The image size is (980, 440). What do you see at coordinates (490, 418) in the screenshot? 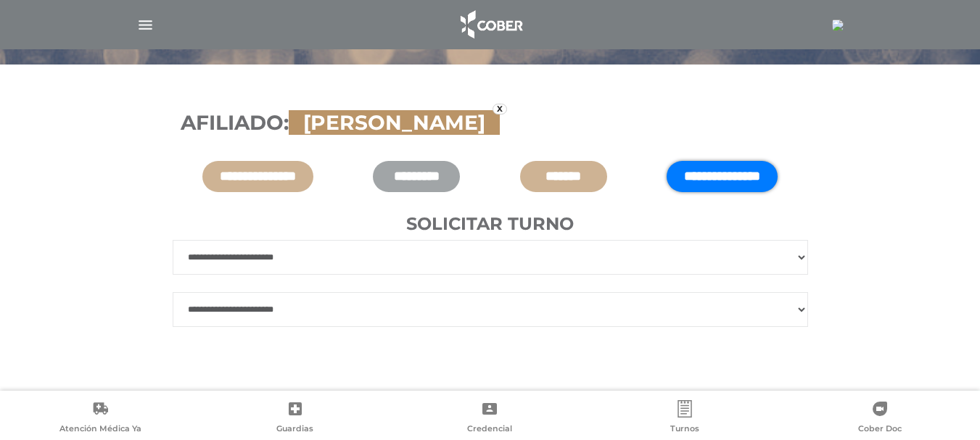
I see `a: Credencial` at bounding box center [490, 418].